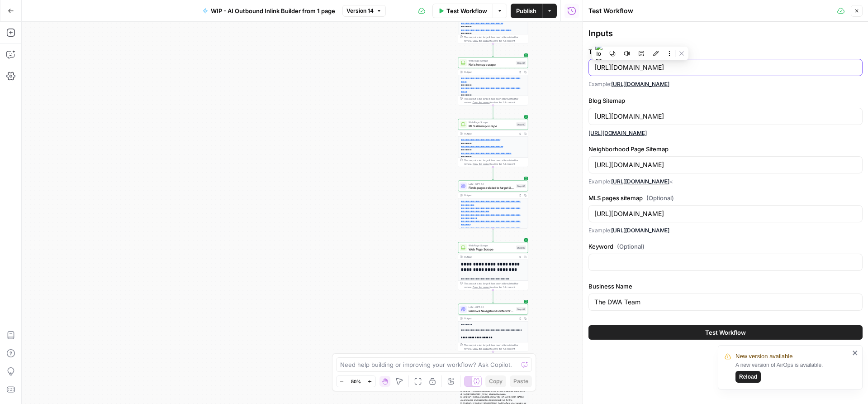  Describe the element at coordinates (725, 116) in the screenshot. I see `input: Taylor Lucyk Group` at that location.